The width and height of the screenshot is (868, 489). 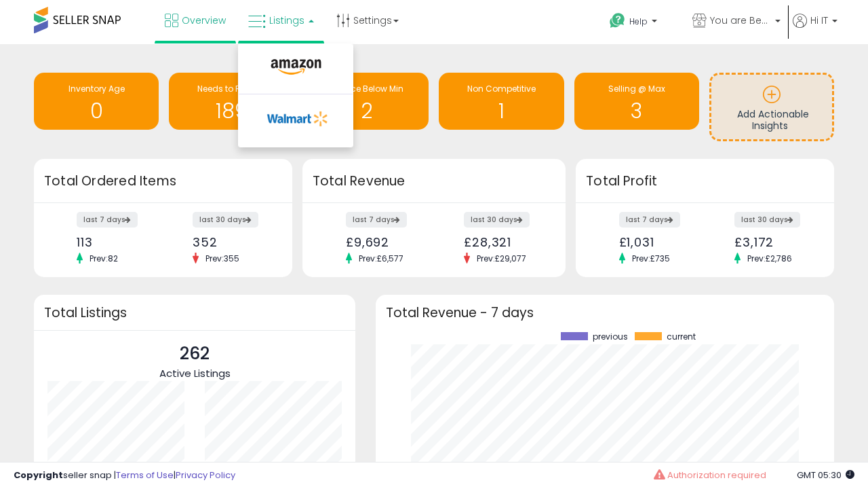 What do you see at coordinates (96, 101) in the screenshot?
I see `a: Inventory Age 0` at bounding box center [96, 101].